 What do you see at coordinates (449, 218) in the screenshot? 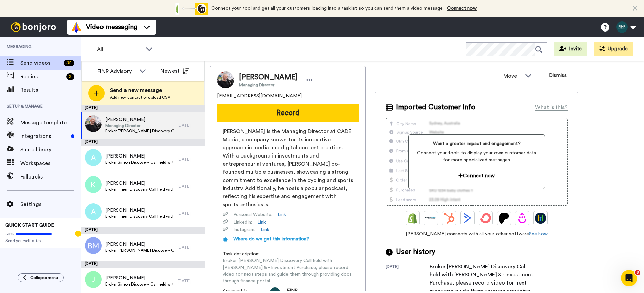
I see `img: Hubspot` at bounding box center [449, 218].